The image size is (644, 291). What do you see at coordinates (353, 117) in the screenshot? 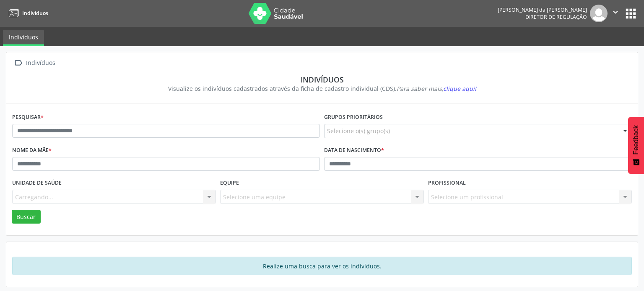
I see `label: Grupos prioritários` at bounding box center [353, 117].